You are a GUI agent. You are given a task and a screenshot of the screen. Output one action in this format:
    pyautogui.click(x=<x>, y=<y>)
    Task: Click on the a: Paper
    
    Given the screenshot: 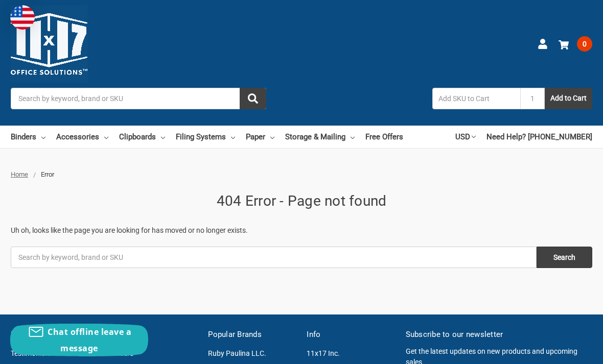 What is the action you would take?
    pyautogui.click(x=261, y=137)
    